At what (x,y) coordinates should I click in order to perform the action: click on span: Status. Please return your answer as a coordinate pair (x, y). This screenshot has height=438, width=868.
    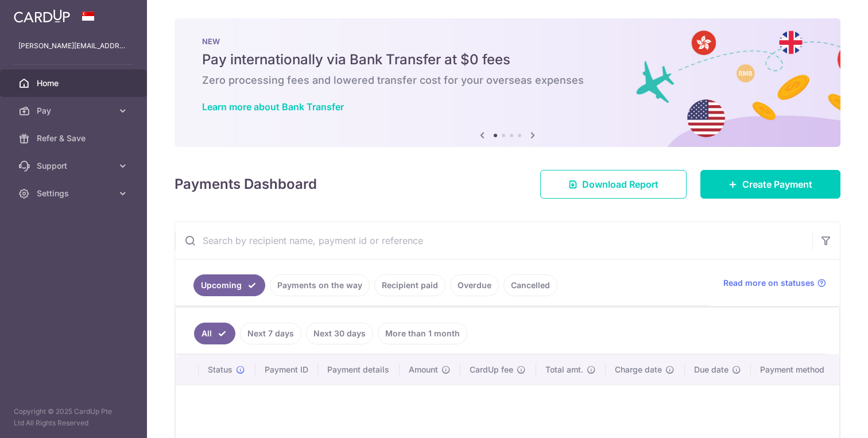
    Looking at the image, I should click on (220, 370).